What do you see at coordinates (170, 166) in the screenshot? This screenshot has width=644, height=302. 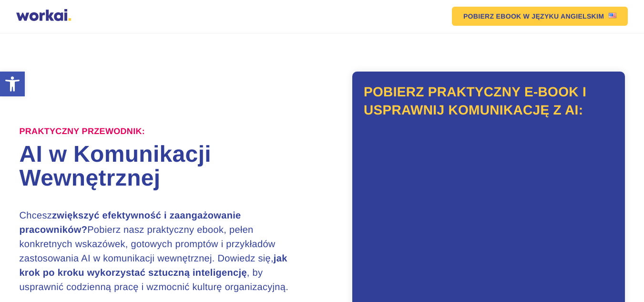 I see `h1: AI w Komunikacji Wewnętrznej` at bounding box center [170, 166].